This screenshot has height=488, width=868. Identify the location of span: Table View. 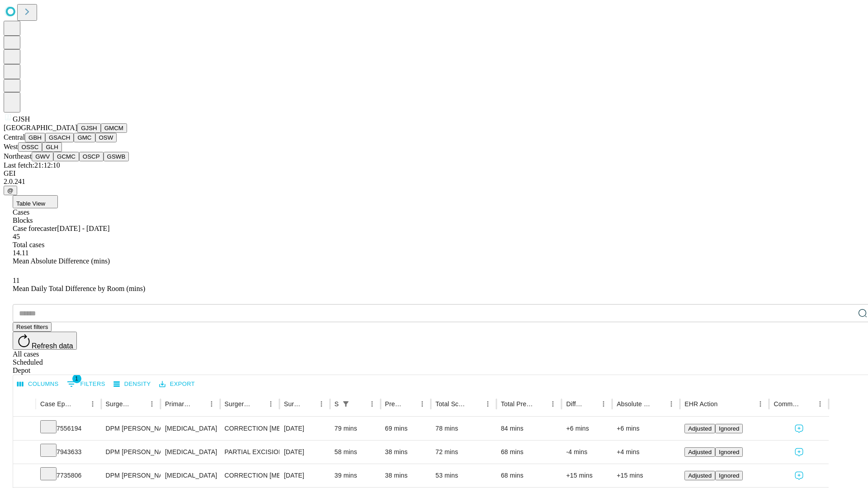
(31, 203).